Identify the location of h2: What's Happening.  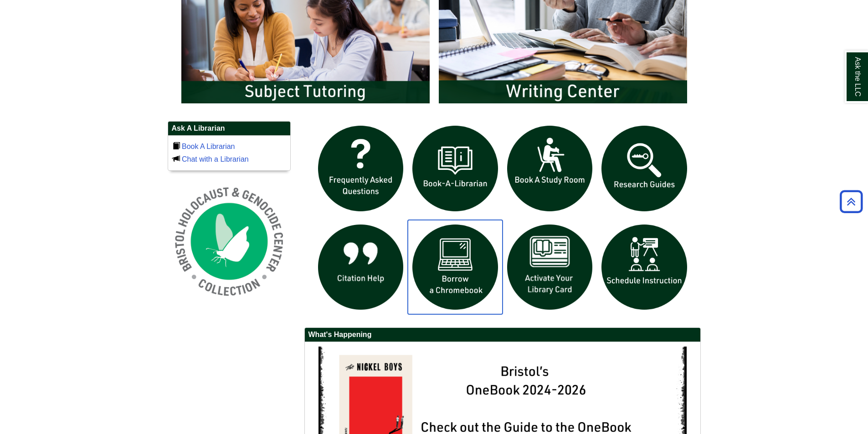
(503, 335).